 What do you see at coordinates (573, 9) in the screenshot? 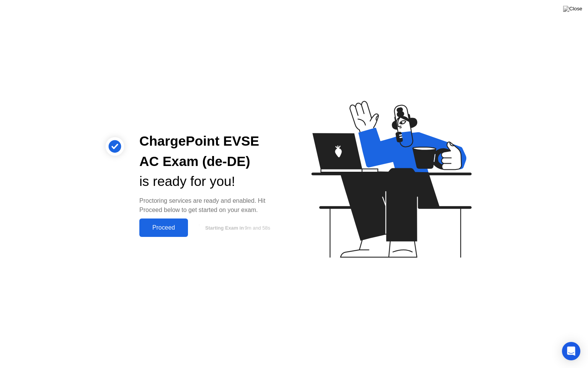
I see `img: Close` at bounding box center [573, 9].